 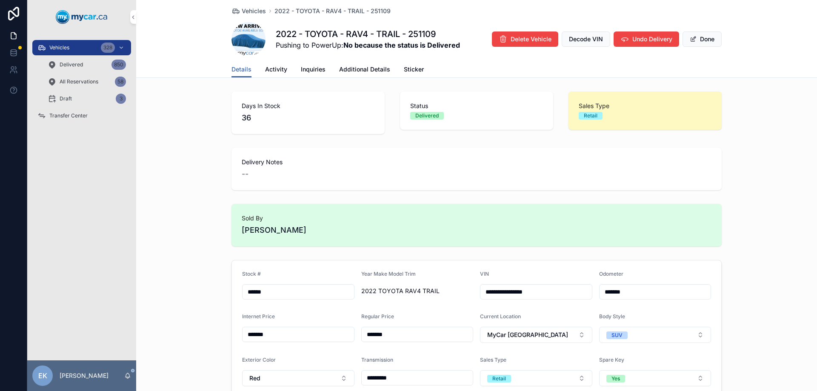 What do you see at coordinates (255, 378) in the screenshot?
I see `span: Red` at bounding box center [255, 378].